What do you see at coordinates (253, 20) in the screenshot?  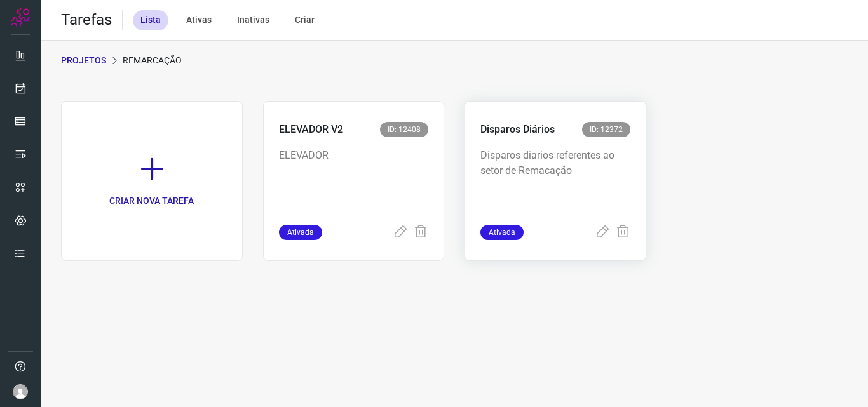 I see `div: Inativas` at bounding box center [253, 20].